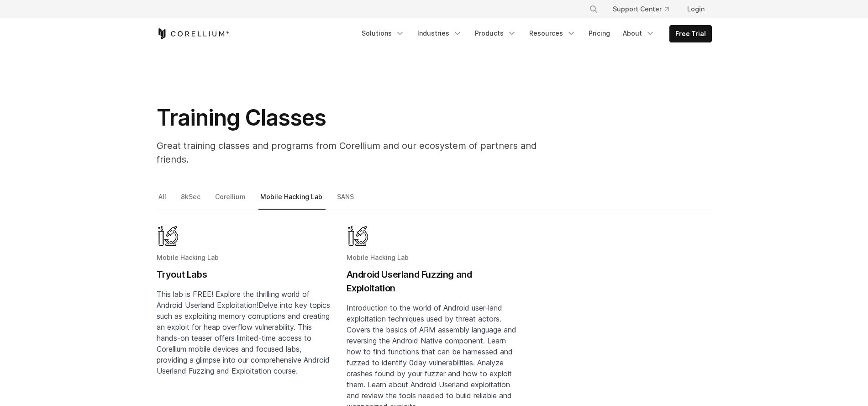  What do you see at coordinates (231, 200) in the screenshot?
I see `a: Corellium` at bounding box center [231, 200].